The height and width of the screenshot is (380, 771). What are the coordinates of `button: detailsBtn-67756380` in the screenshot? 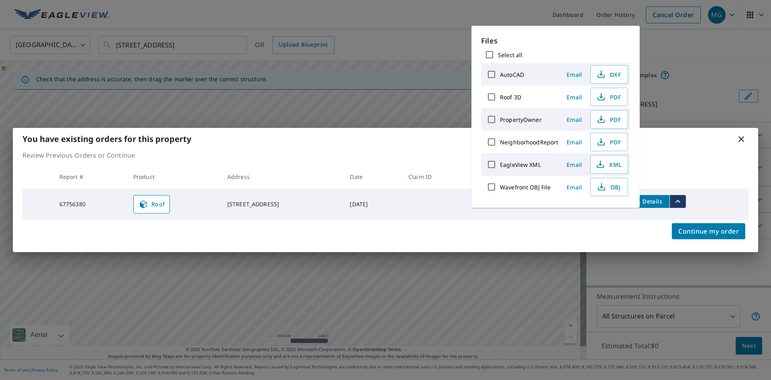 It's located at (653, 201).